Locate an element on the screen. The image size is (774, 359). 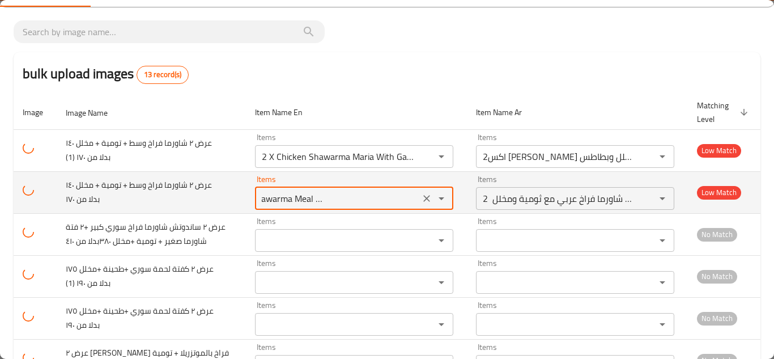
span: عرض ٢ ساندوتش شاورما فراخ سوري كبير +٢ فتة شاورما صغير + تومية +مخلل ٣٨٠بدلا من ٤١٠ is located at coordinates (146, 233).